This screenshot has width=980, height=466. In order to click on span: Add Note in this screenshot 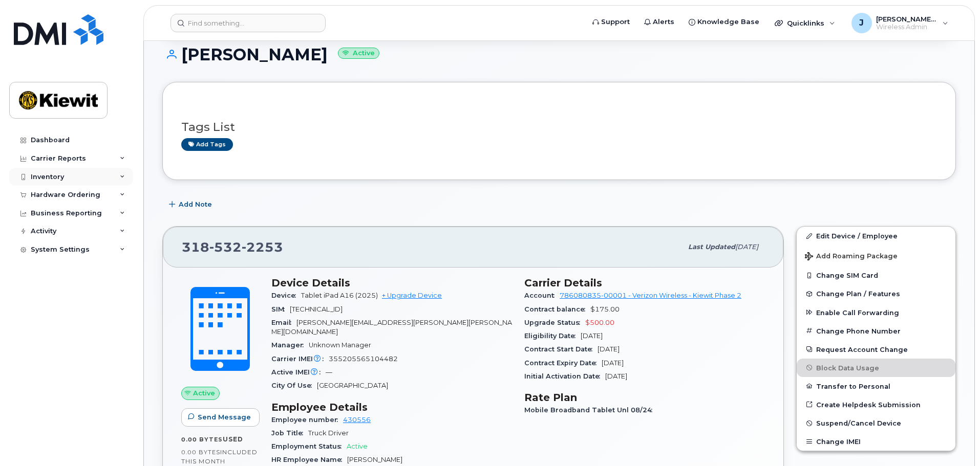, I will do `click(195, 204)`.